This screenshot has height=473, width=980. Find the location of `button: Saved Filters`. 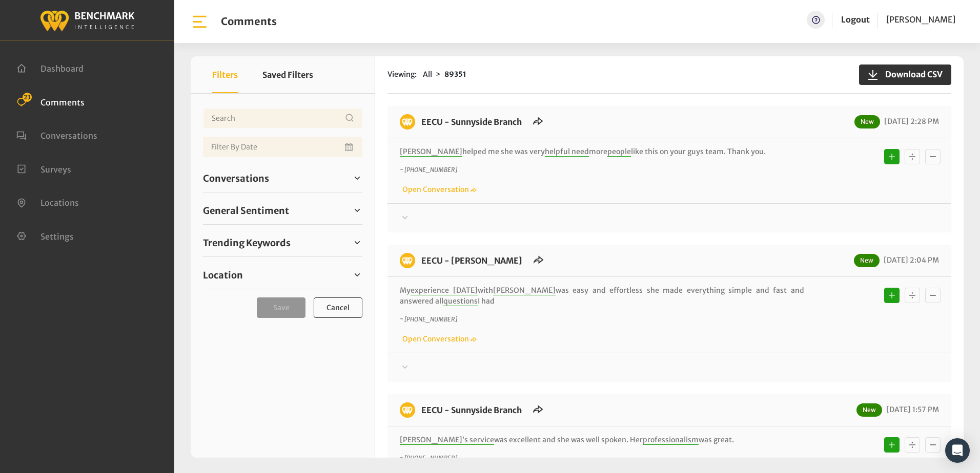

button: Saved Filters is located at coordinates (288, 74).